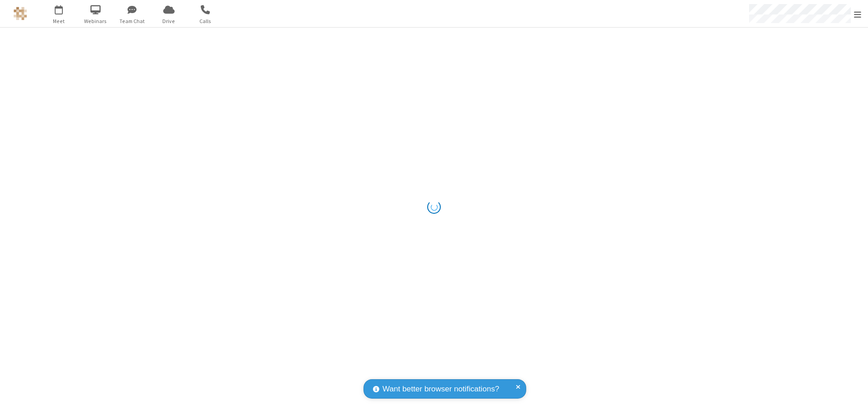  What do you see at coordinates (206, 22) in the screenshot?
I see `span: Calls` at bounding box center [206, 22].